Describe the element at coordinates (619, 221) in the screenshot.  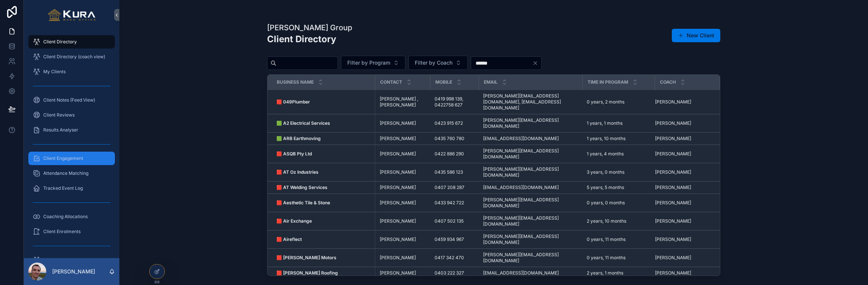
I see `a: 2 years, 10 months` at that location.